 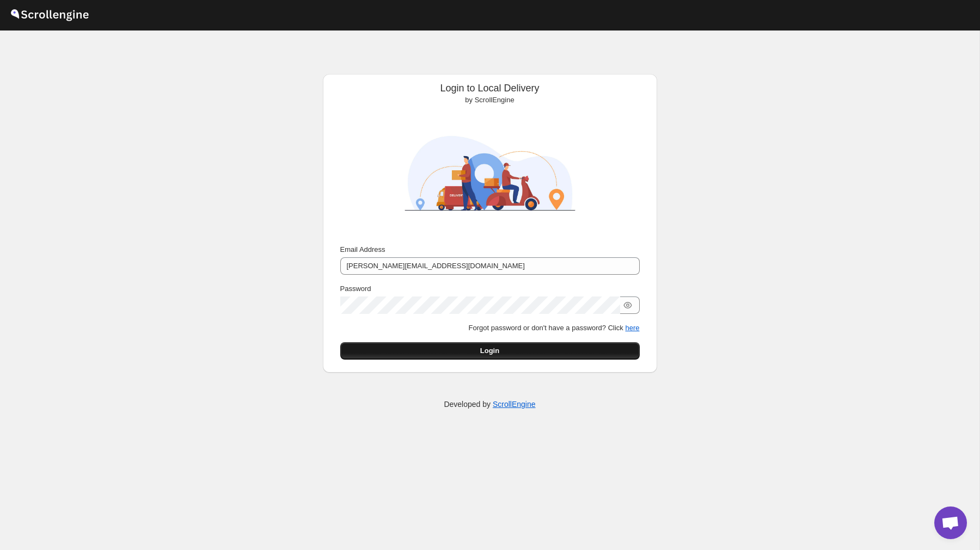 What do you see at coordinates (490, 173) in the screenshot?
I see `img: ScrollEngine` at bounding box center [490, 173].